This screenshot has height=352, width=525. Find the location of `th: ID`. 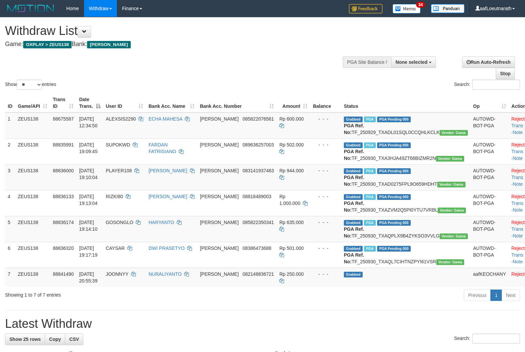

th: ID is located at coordinates (10, 103).